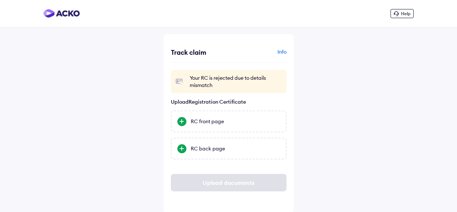 The image size is (457, 212). I want to click on img: horizontal-gradient.png, so click(61, 13).